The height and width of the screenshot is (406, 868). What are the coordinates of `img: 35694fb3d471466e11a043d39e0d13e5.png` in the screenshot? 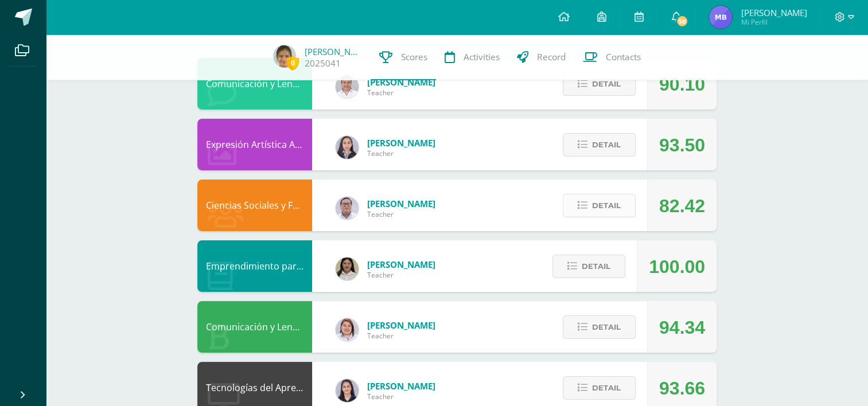 It's located at (347, 148).